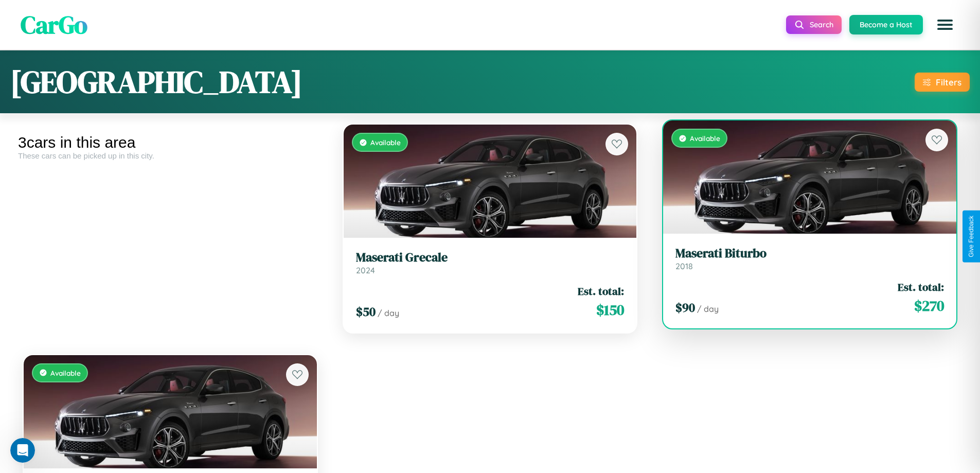 The image size is (980, 473). I want to click on a: Maserati Grecale2024, so click(490, 263).